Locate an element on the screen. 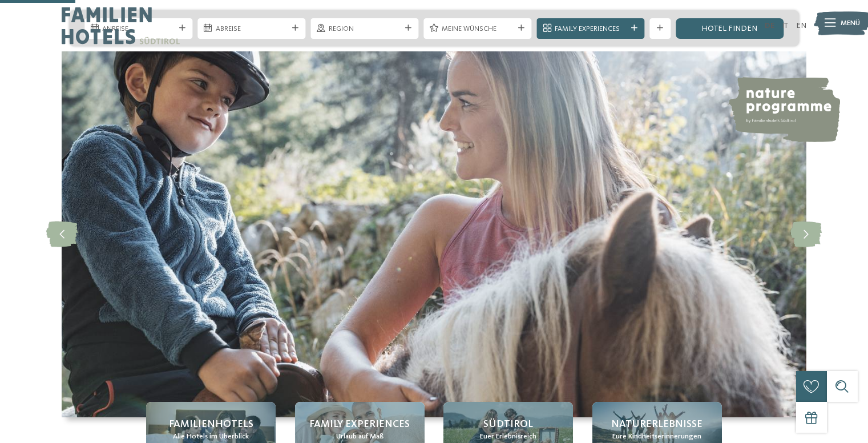  span: Euer Erlebnisreich is located at coordinates (508, 437).